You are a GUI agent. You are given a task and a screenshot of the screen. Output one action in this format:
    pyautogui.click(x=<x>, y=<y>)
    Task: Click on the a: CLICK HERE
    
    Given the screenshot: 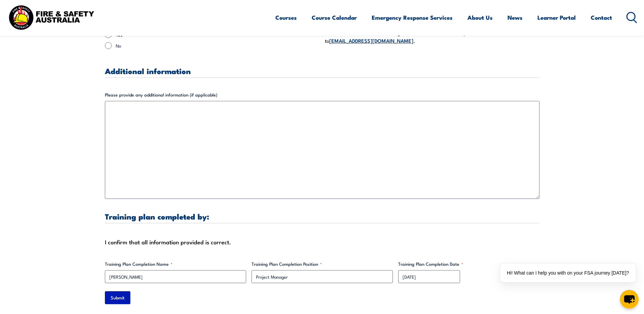 What is the action you would take?
    pyautogui.click(x=425, y=33)
    